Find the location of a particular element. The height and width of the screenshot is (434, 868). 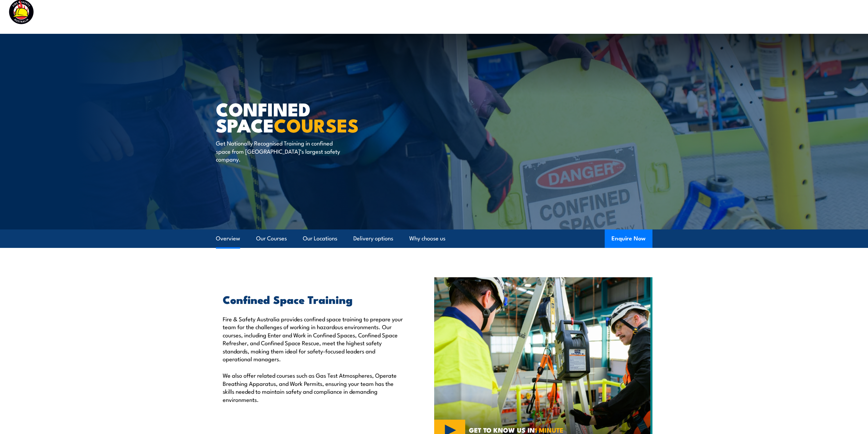

a: Why choose us is located at coordinates (427, 238).